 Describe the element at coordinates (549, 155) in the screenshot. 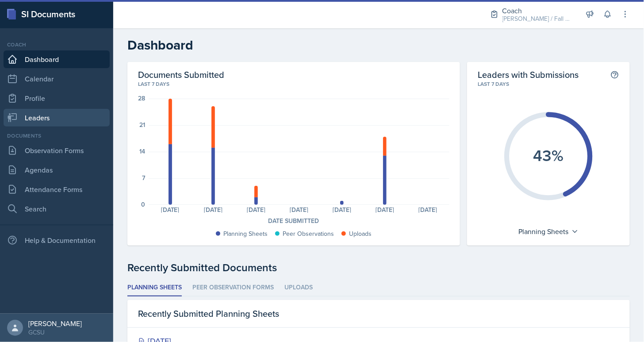

I see `text: 43%` at that location.